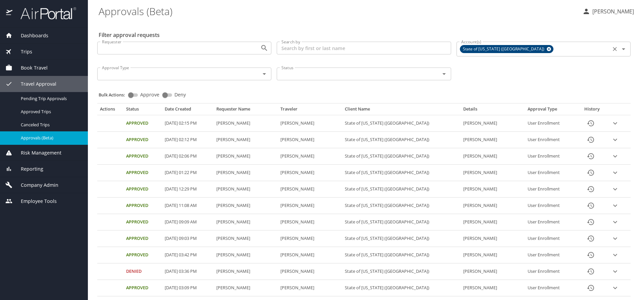  Describe the element at coordinates (187, 110) in the screenshot. I see `th: Date Created` at that location.